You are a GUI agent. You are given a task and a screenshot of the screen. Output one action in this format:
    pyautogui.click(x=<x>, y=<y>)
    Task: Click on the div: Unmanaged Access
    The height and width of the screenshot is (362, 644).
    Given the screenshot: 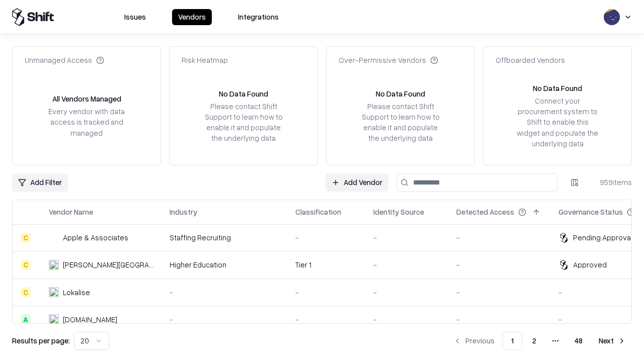 What is the action you would take?
    pyautogui.click(x=64, y=60)
    